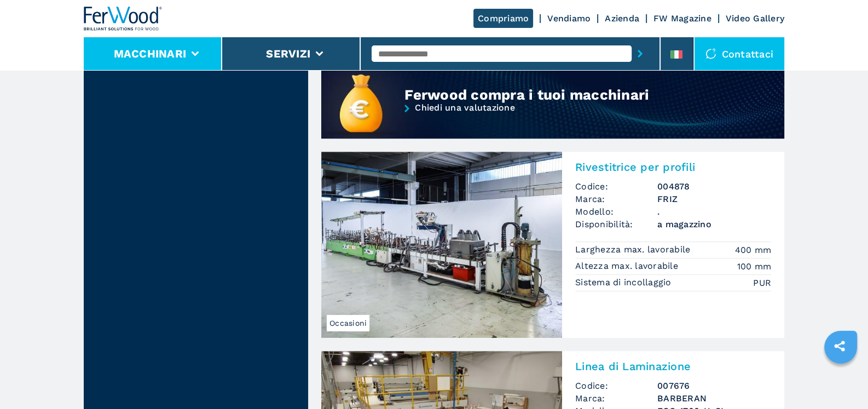 This screenshot has width=868, height=409. Describe the element at coordinates (753, 250) in the screenshot. I see `em: 400 mm` at that location.